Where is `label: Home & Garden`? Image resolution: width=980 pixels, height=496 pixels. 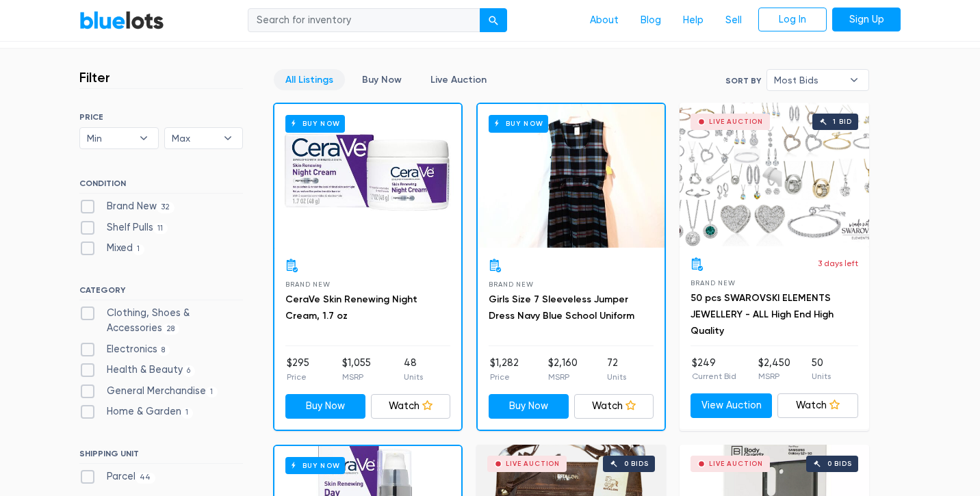
label: Home & Garden is located at coordinates (137, 412).